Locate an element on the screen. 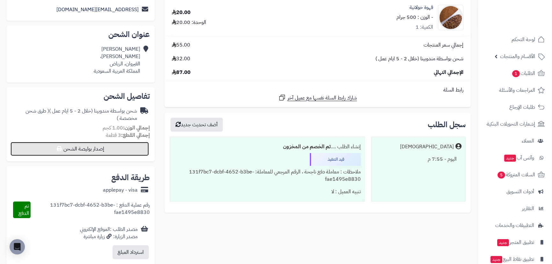 The image size is (552, 264). a: شارك رابط السلة نفسها مع عميل آخر is located at coordinates (317, 97).